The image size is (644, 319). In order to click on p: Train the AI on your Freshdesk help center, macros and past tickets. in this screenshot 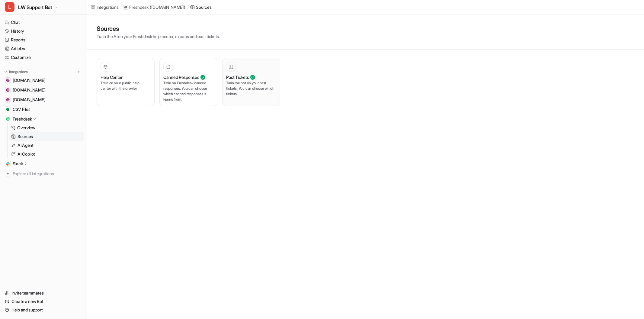, I will do `click(159, 36)`.